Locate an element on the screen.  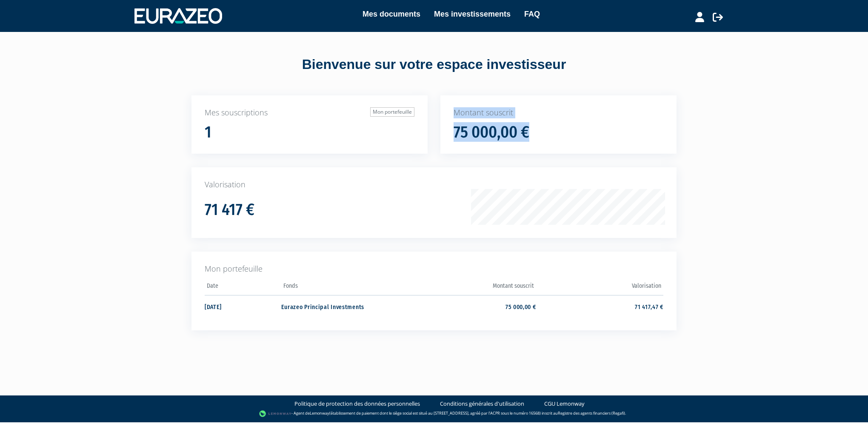
a: Mes documents is located at coordinates (392, 14).